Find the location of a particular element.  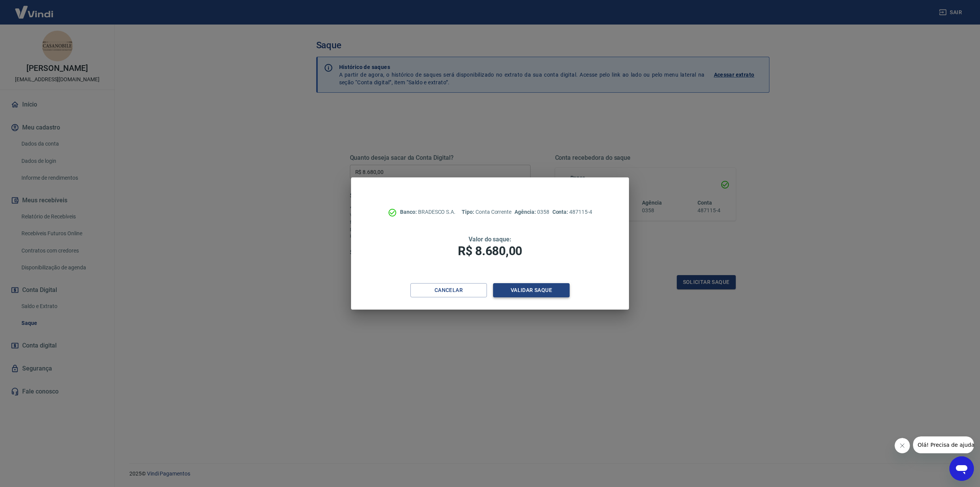

span: R$ 8.680,00 is located at coordinates (490, 251).